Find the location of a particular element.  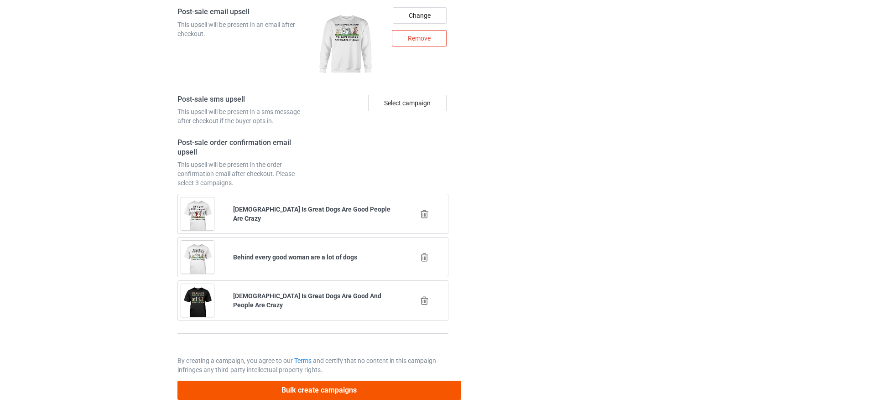

img: regular.jpg is located at coordinates (346, 45).